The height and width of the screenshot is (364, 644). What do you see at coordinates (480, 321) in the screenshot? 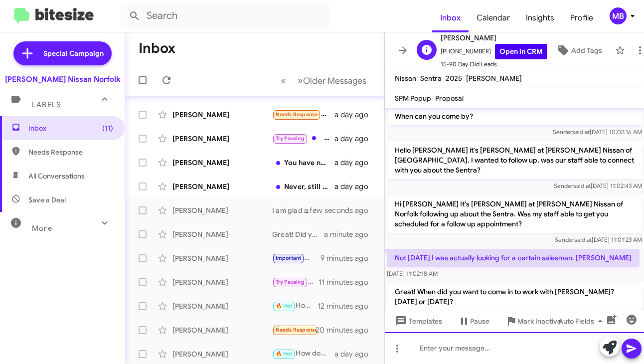
I see `span: Pause` at bounding box center [480, 321].